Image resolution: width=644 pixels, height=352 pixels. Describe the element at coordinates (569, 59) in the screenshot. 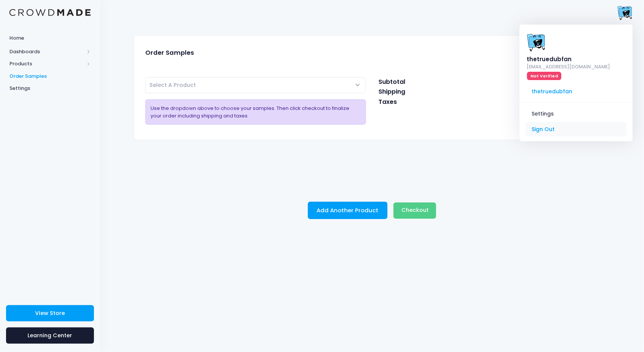

I see `div: thetruedubfan` at that location.